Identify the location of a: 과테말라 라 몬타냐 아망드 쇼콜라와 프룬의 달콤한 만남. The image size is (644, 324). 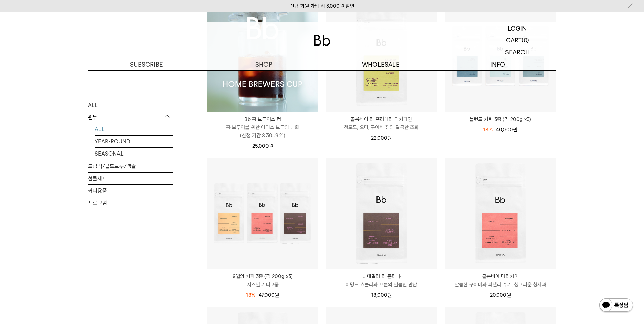
(382, 280).